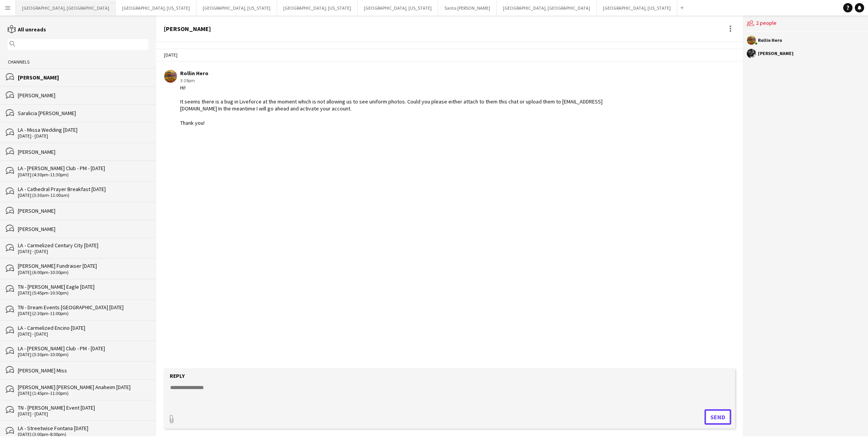 The width and height of the screenshot is (868, 441). Describe the element at coordinates (407, 105) in the screenshot. I see `div: Hi! It seems there is a bug in Liveforce at the moment which is not allowing us to see uniform ph...` at that location.